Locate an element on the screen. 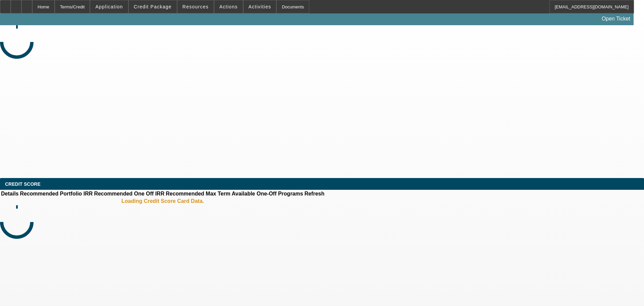 The height and width of the screenshot is (306, 644). span: Application is located at coordinates (109, 7).